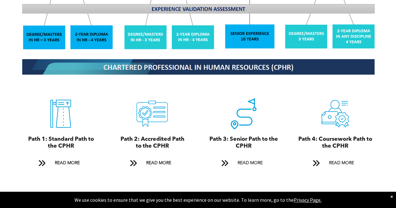 The image size is (396, 208). I want to click on span: Path 4: Coursework Path to the CPHR, so click(335, 143).